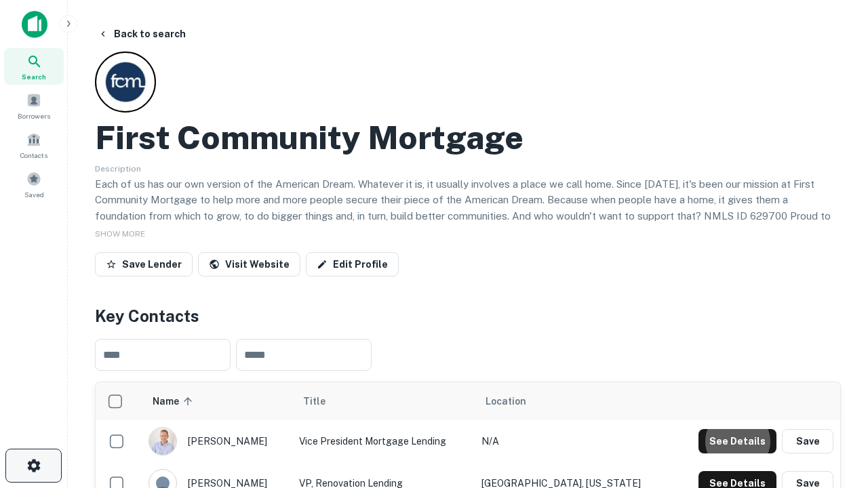 The width and height of the screenshot is (868, 488). I want to click on a: Contacts, so click(34, 145).